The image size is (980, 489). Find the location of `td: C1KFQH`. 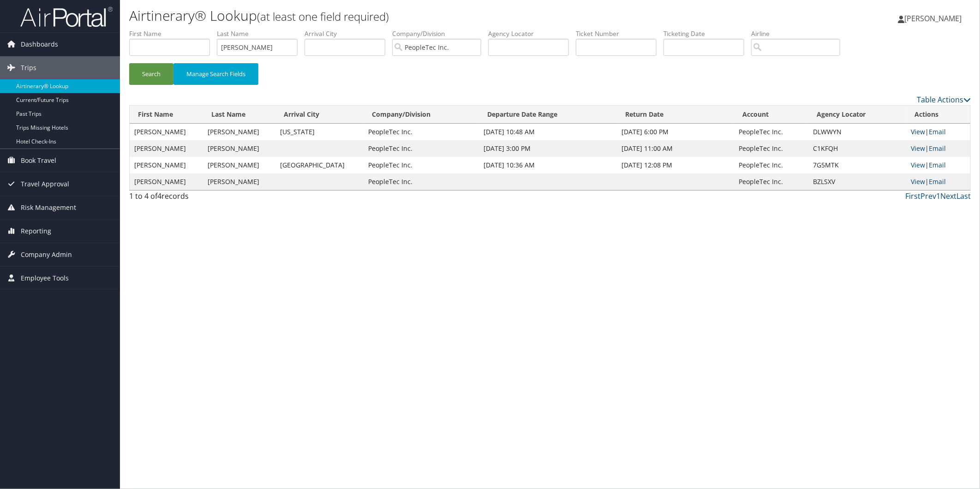

td: C1KFQH is located at coordinates (858, 148).